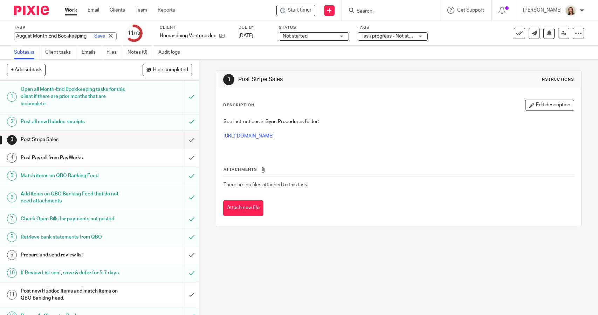 The image size is (598, 315). What do you see at coordinates (240, 169) in the screenshot?
I see `span: Attachments` at bounding box center [240, 169].